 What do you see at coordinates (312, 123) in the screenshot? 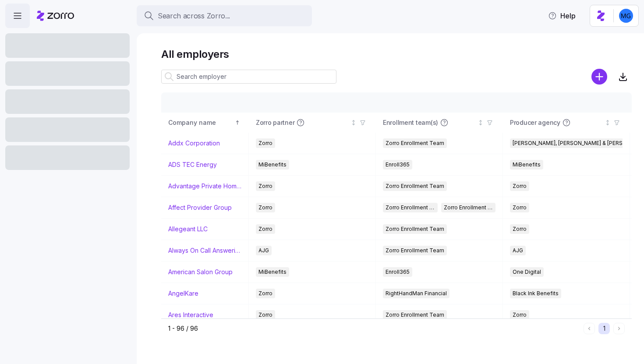
I see `th: Zorro partnerNot sorted` at bounding box center [312, 123].